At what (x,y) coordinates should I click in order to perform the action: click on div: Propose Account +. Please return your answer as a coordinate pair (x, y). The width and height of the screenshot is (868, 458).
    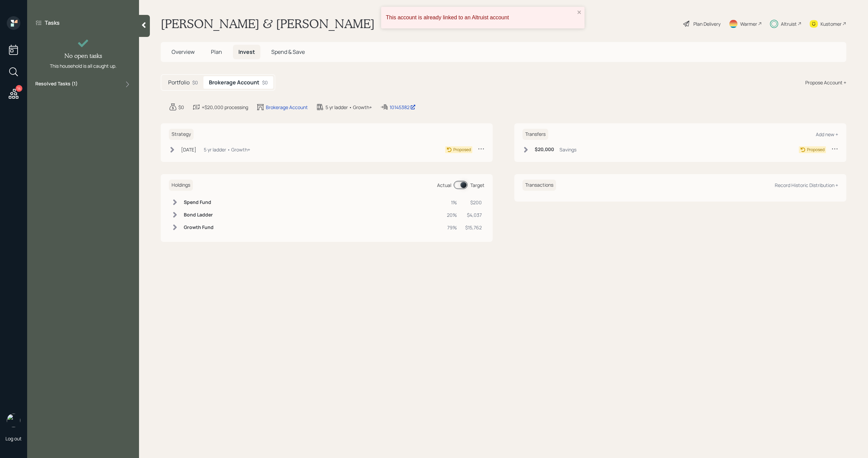
    Looking at the image, I should click on (825, 82).